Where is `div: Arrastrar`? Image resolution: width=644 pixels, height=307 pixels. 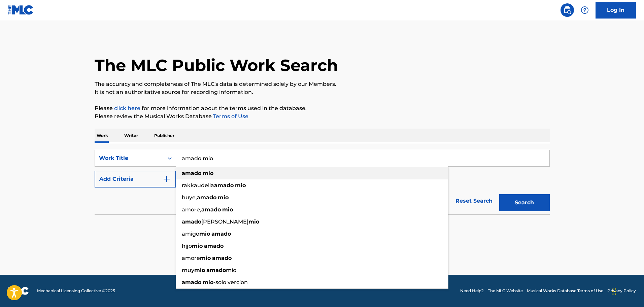
div: Arrastrar is located at coordinates (614, 291).